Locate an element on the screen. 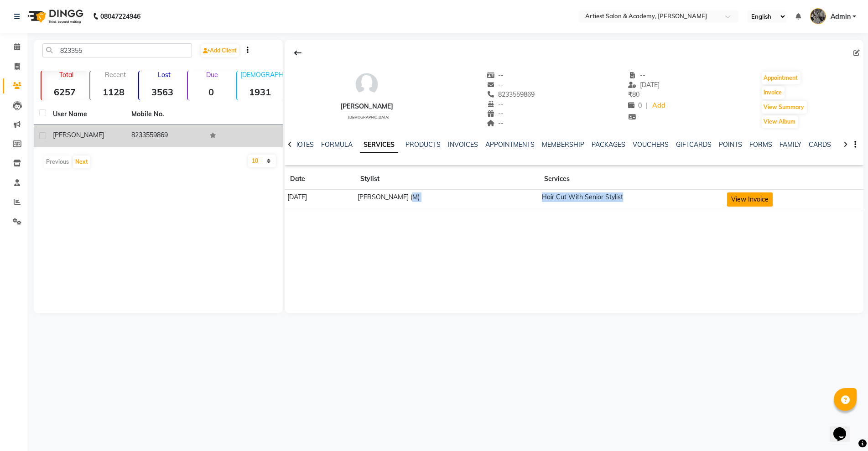  th: Stylist is located at coordinates (446, 179).